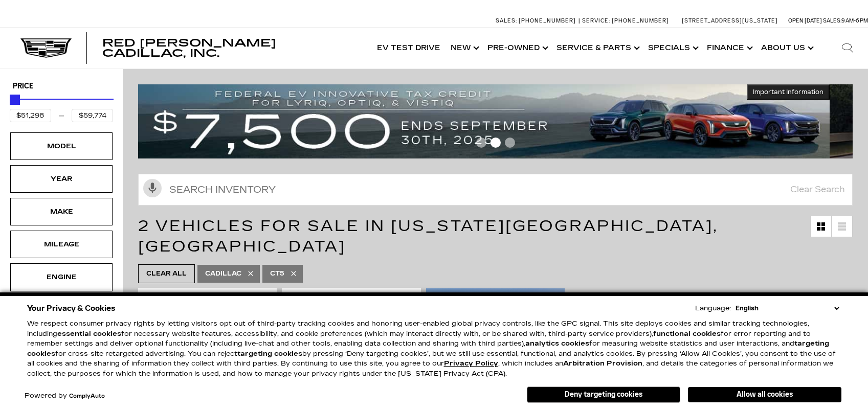 This screenshot has height=410, width=868. I want to click on a: New, so click(464, 48).